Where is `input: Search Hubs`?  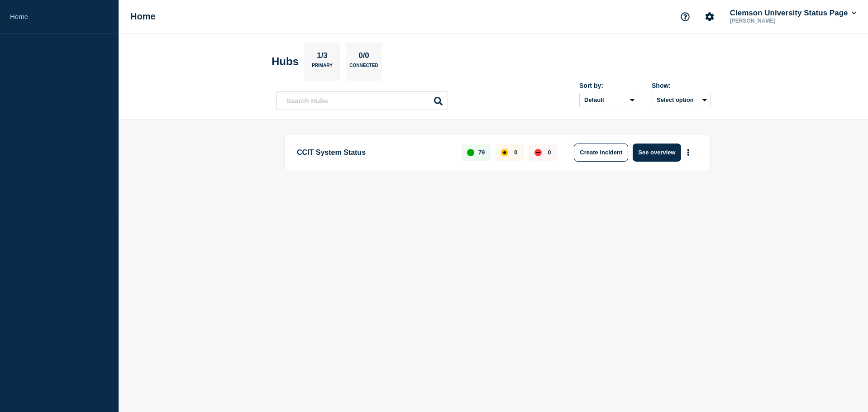 input: Search Hubs is located at coordinates (362, 101).